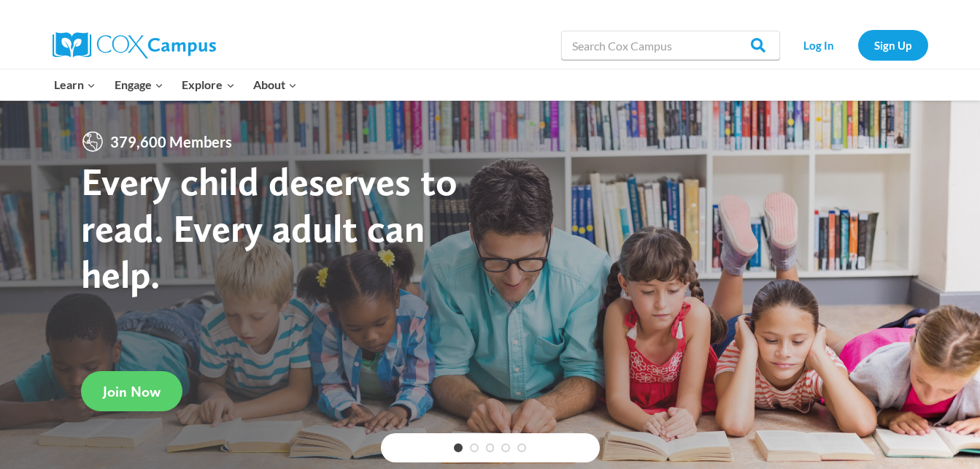 The image size is (980, 469). I want to click on a: 5, so click(522, 448).